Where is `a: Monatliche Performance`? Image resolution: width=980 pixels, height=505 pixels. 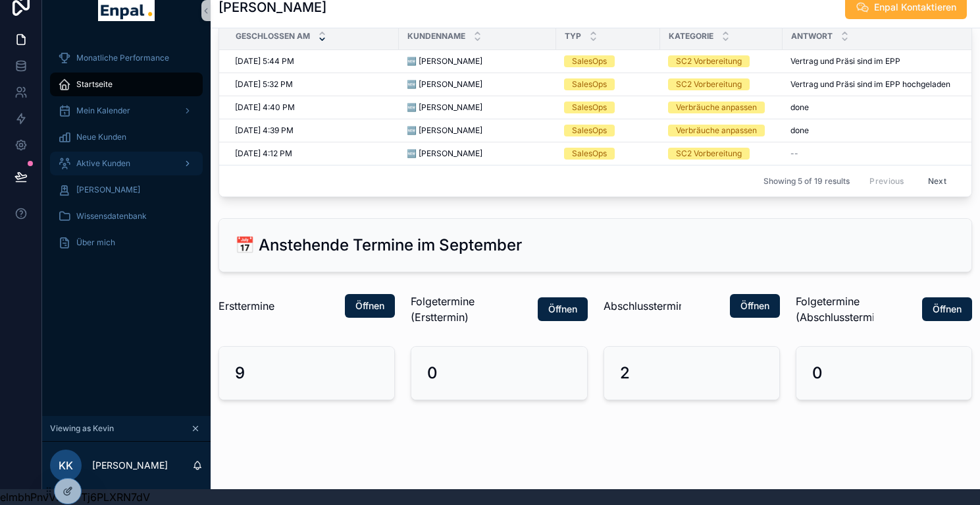 a: Monatliche Performance is located at coordinates (127, 58).